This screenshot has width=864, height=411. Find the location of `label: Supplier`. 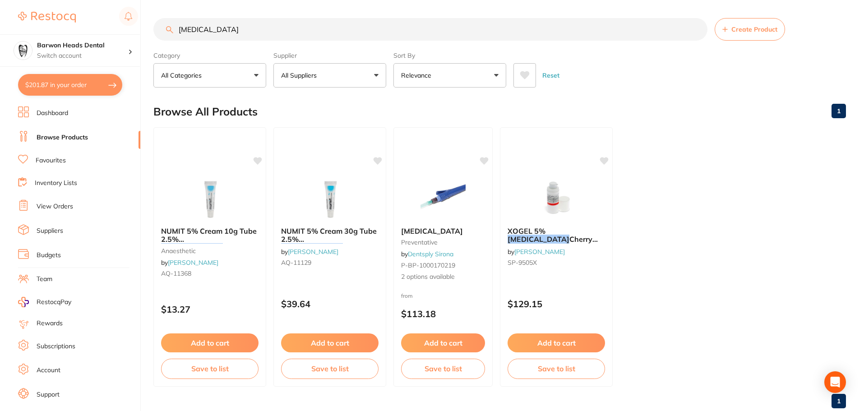

label: Supplier is located at coordinates (330, 56).